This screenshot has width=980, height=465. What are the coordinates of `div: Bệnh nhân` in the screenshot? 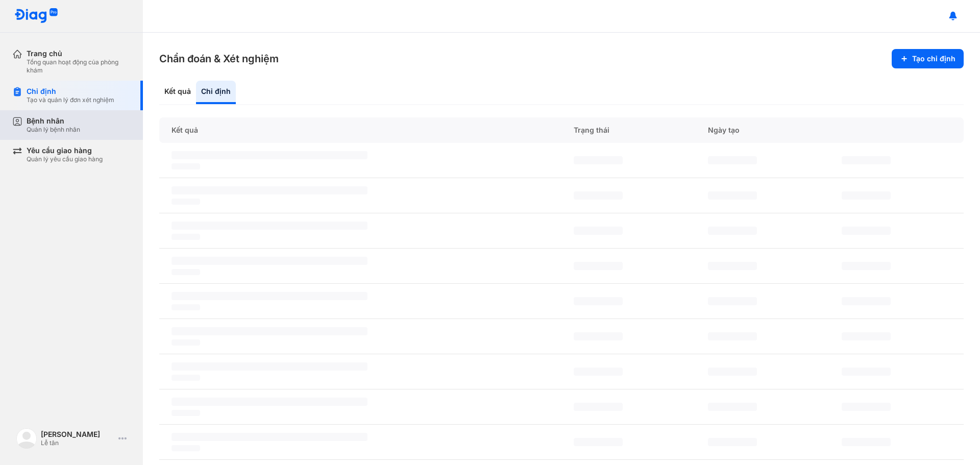 It's located at (53, 121).